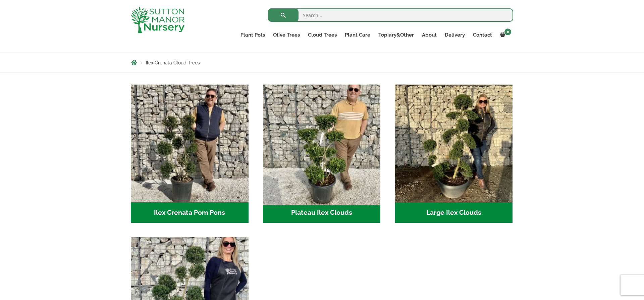  Describe the element at coordinates (453, 154) in the screenshot. I see `a: Visit product category Large Ilex Clouds` at that location.